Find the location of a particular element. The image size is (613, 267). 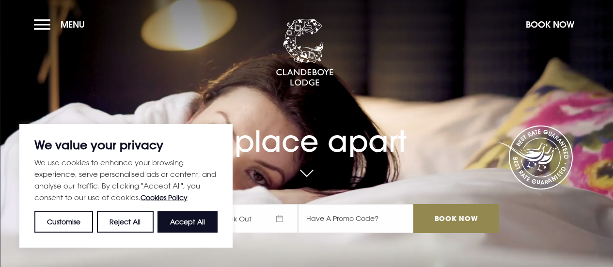

input: Book Now is located at coordinates (456, 218).